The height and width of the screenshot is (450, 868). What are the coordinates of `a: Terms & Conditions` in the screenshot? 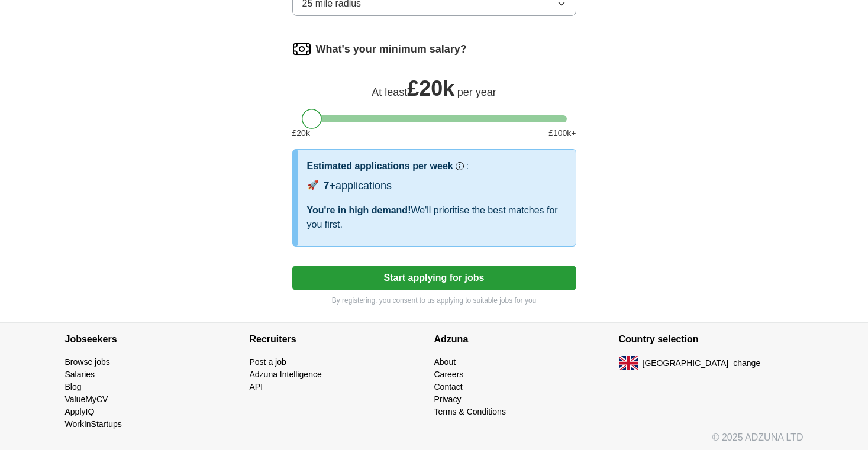 It's located at (470, 412).